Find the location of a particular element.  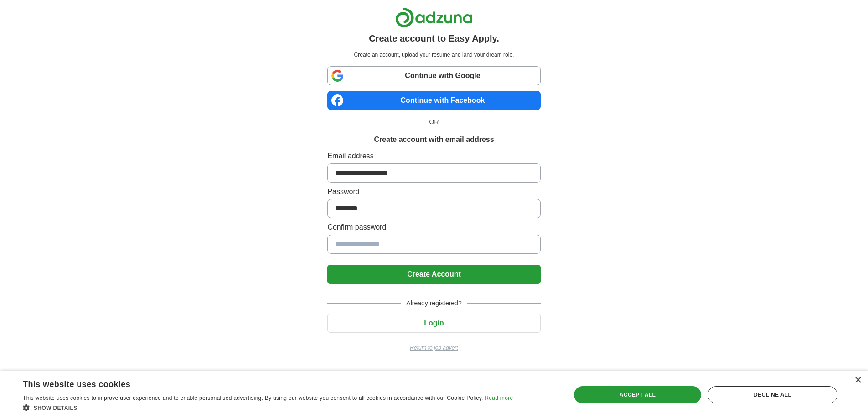

p: Create an account, upload your resume and land your dream role. is located at coordinates (434, 54).